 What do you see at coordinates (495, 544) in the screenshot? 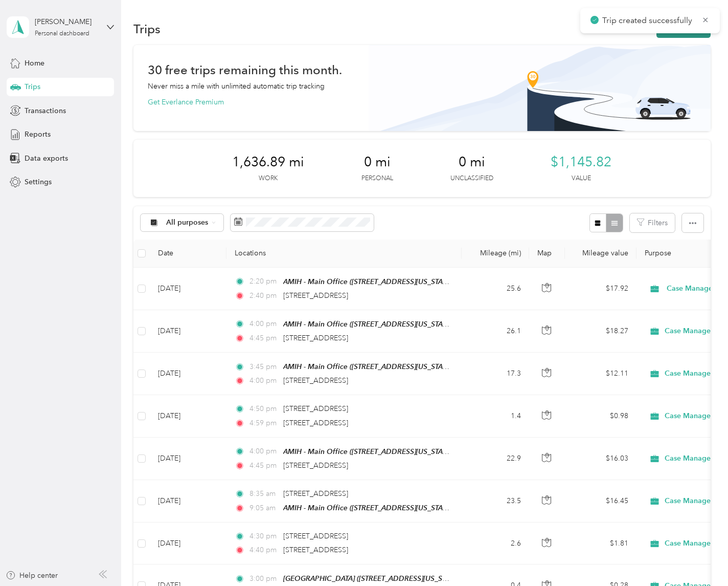
I see `td: 2.6` at bounding box center [495, 544].